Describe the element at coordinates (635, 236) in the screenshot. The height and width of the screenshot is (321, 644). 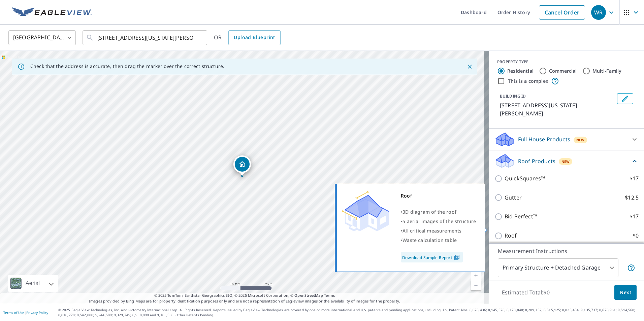
I see `p: $0` at that location.